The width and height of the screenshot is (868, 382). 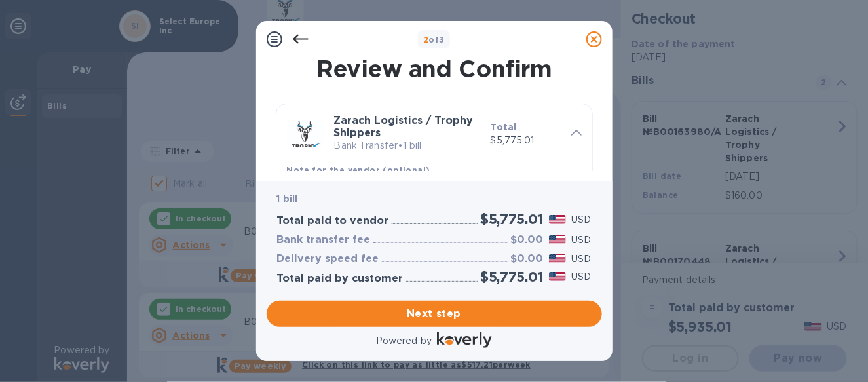 What do you see at coordinates (340, 278) in the screenshot?
I see `h3: Total paid by customer` at bounding box center [340, 278].